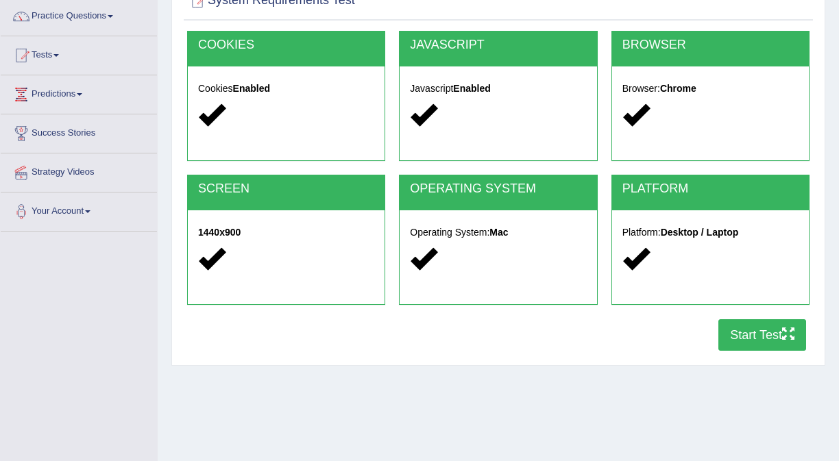 The image size is (839, 461). Describe the element at coordinates (710, 232) in the screenshot. I see `h5: Platform:` at that location.